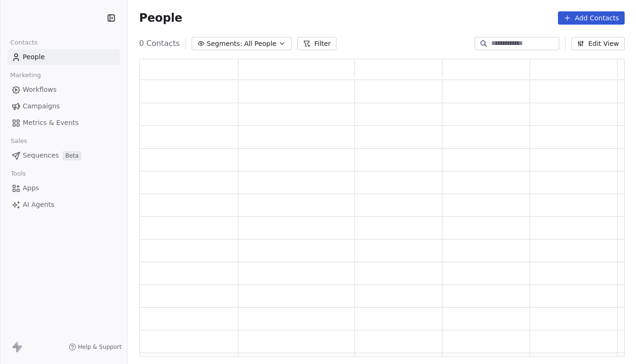 This screenshot has height=364, width=636. Describe the element at coordinates (18, 174) in the screenshot. I see `span: Tools` at that location.